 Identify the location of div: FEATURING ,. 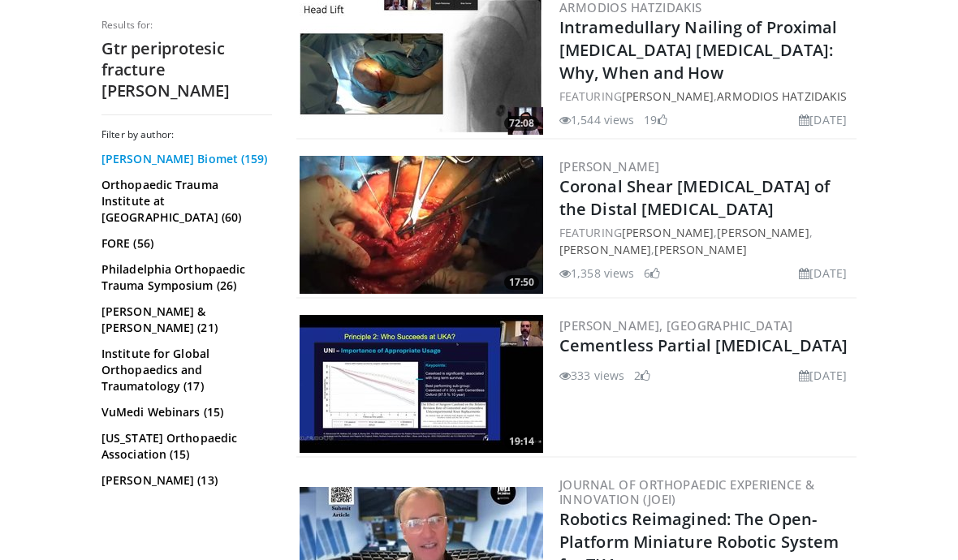
(706, 95).